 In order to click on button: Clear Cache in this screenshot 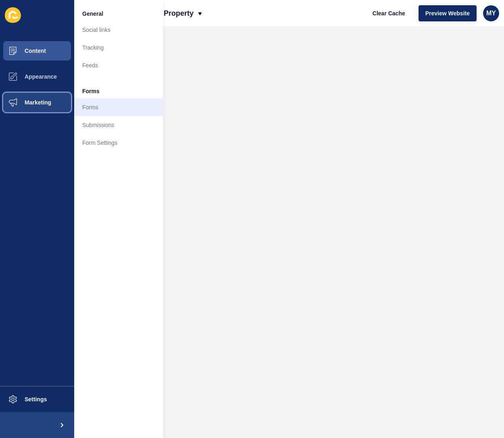, I will do `click(388, 13)`.